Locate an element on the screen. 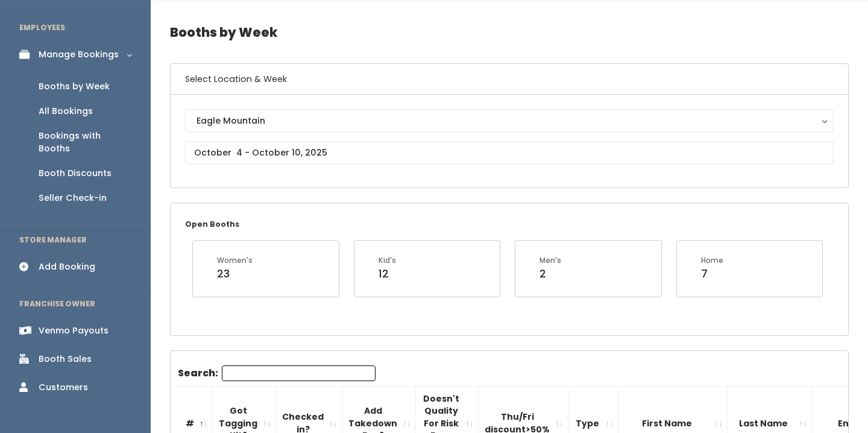 This screenshot has height=433, width=868. h6: Select Location & Week is located at coordinates (509, 79).